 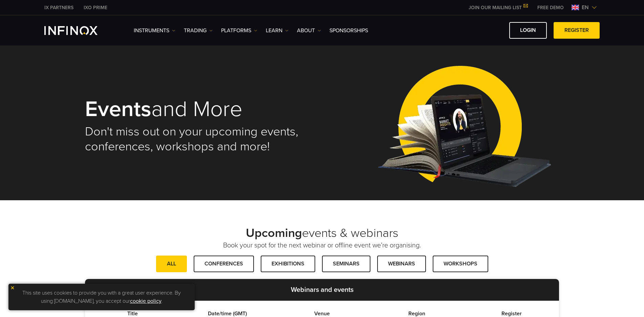 I want to click on a: cookie policy, so click(x=146, y=301).